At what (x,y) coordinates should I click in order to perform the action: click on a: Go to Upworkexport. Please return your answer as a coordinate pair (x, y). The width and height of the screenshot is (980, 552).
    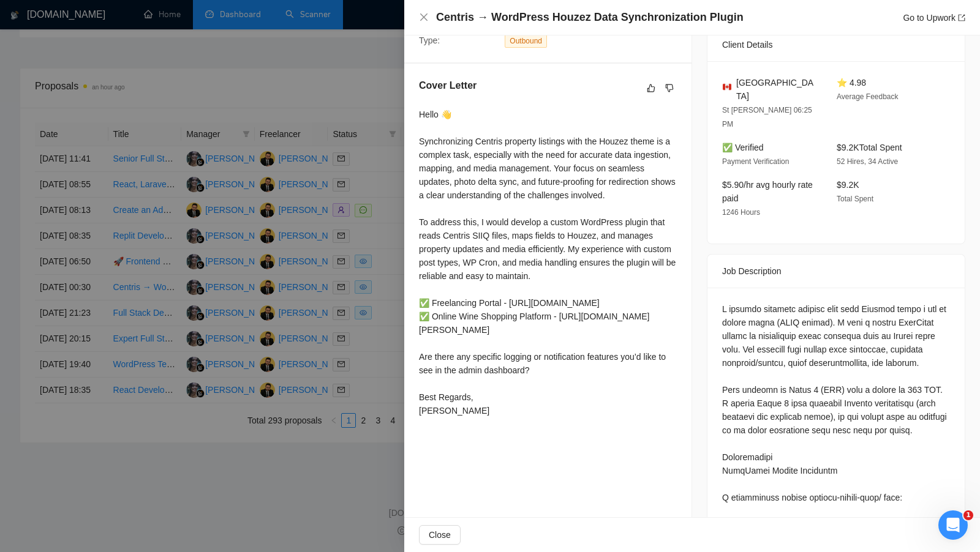
    Looking at the image, I should click on (934, 17).